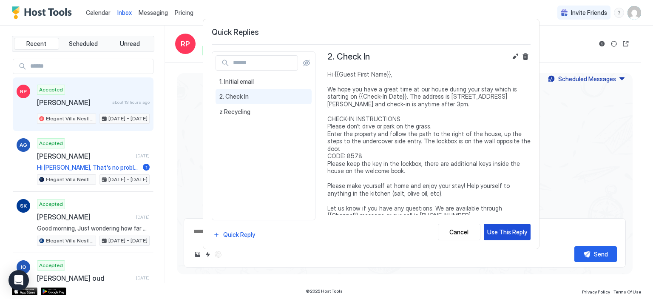  What do you see at coordinates (507, 232) in the screenshot?
I see `div: Use This Reply` at bounding box center [507, 232].